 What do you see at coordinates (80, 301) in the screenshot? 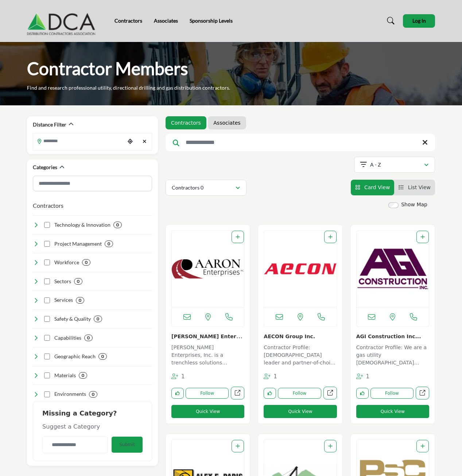
I see `div: 0 Results For Services` at bounding box center [80, 301].